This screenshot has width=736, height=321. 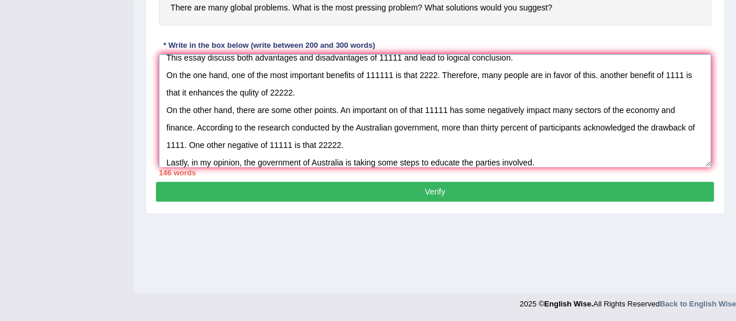 I want to click on strong: English Wise., so click(x=569, y=303).